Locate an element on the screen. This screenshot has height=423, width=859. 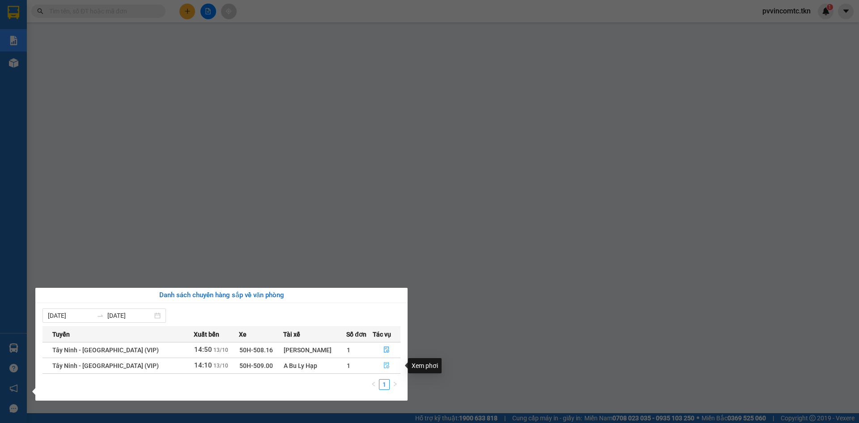
span: 14:10 is located at coordinates (203, 365).